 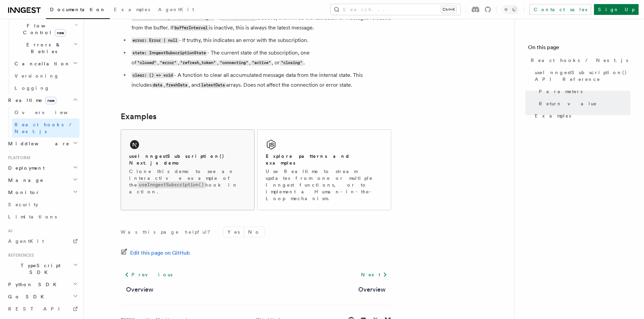 What do you see at coordinates (41, 64) in the screenshot?
I see `span: Cancellation` at bounding box center [41, 64].